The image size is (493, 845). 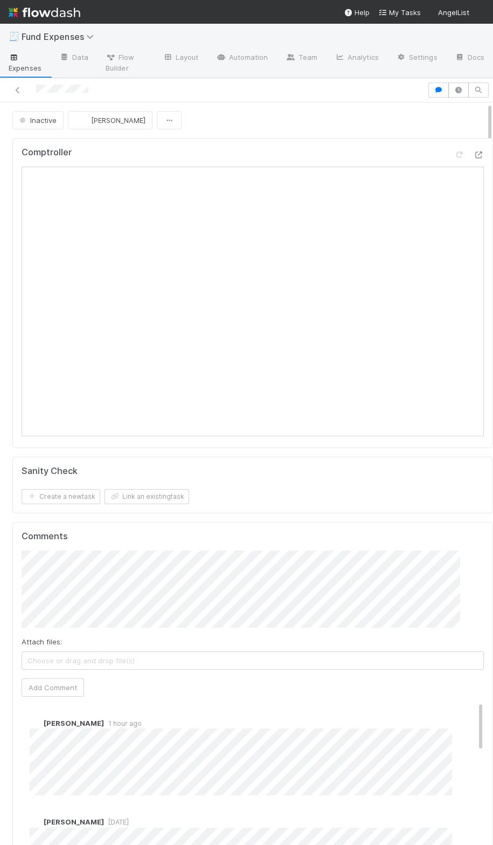 I want to click on span: AngelList, so click(x=454, y=12).